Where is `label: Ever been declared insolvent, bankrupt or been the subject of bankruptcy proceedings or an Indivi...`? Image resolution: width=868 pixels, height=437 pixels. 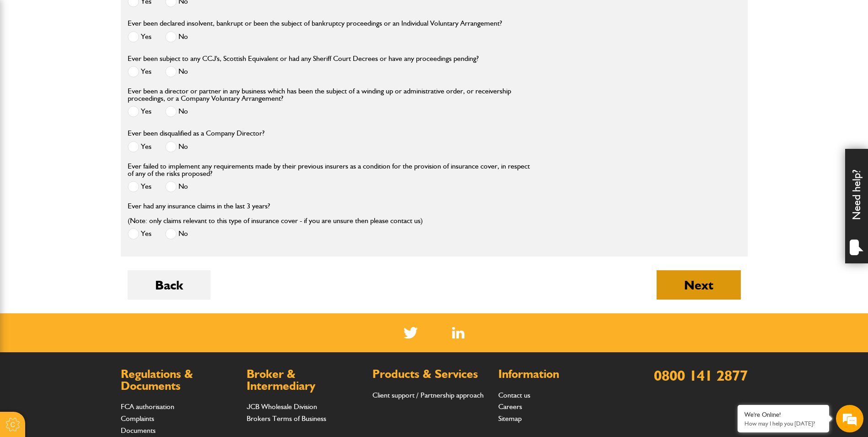
label: Ever been declared insolvent, bankrupt or been the subject of bankruptcy proceedings or an Indivi... is located at coordinates (315, 24).